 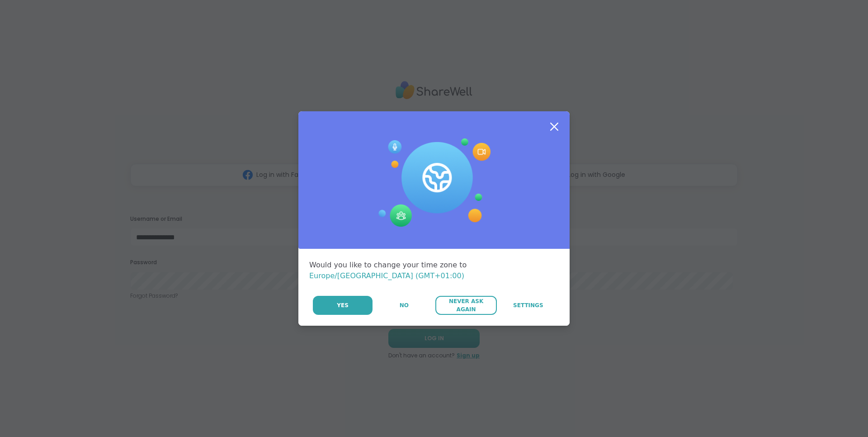 I want to click on button: Yes, so click(x=342, y=305).